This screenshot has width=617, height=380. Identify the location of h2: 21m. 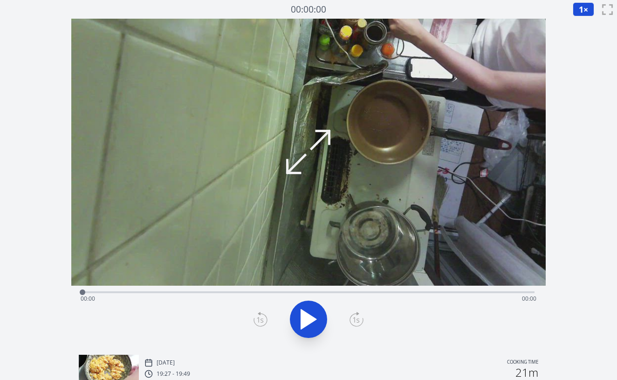
(527, 372).